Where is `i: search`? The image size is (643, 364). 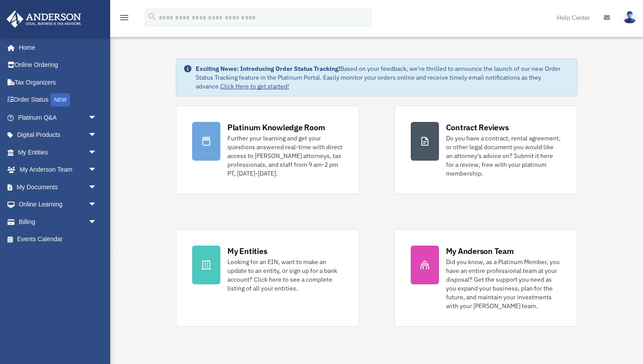
i: search is located at coordinates (152, 17).